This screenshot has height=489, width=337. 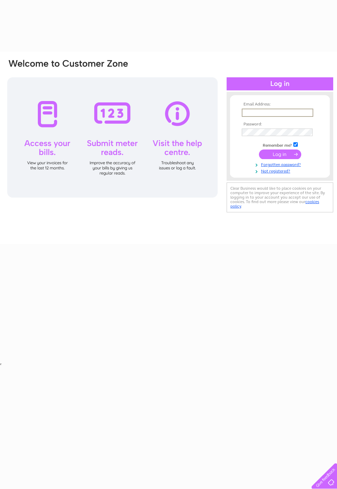 What do you see at coordinates (280, 145) in the screenshot?
I see `td: Remember me?` at bounding box center [280, 145].